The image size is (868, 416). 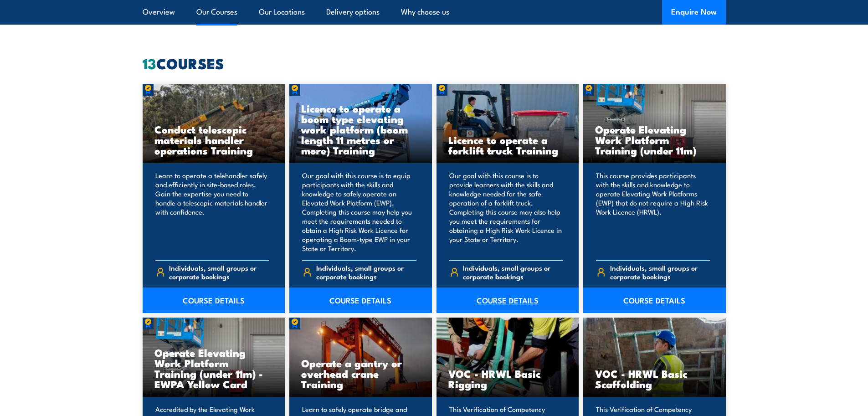 What do you see at coordinates (506, 212) in the screenshot?
I see `p: Our goal with this course is to provide learners with the skills and knowledge needed for the saf...` at bounding box center [506, 212].